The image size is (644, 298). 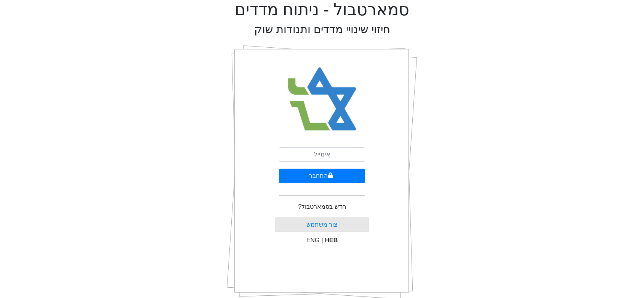 I want to click on span: HEB, so click(x=332, y=240).